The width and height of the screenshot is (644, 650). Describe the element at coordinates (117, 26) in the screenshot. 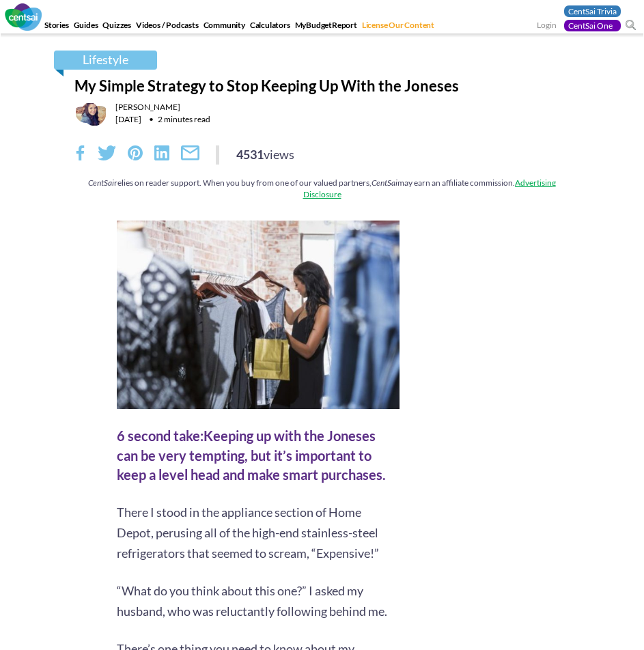

I see `a: Quizzes` at that location.